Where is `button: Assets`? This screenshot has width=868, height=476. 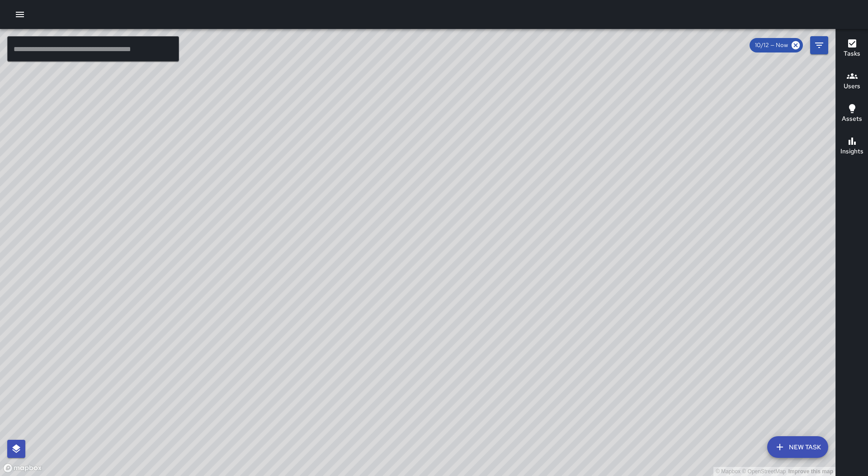
button: Assets is located at coordinates (852, 114).